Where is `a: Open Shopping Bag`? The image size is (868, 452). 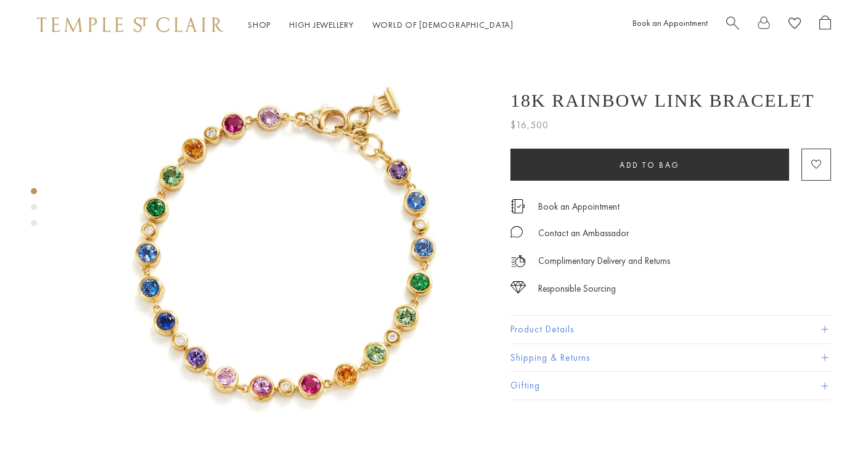
a: Open Shopping Bag is located at coordinates (825, 25).